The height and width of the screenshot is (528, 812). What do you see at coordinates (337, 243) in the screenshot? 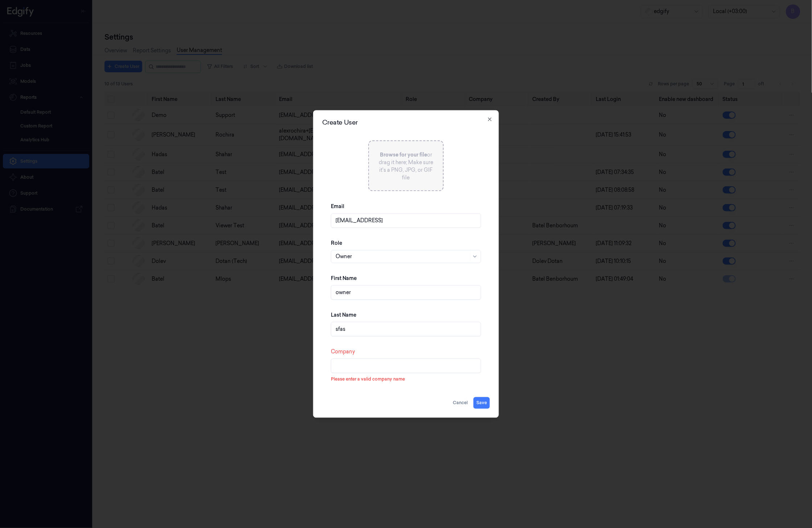
I see `label: Role` at bounding box center [337, 243].